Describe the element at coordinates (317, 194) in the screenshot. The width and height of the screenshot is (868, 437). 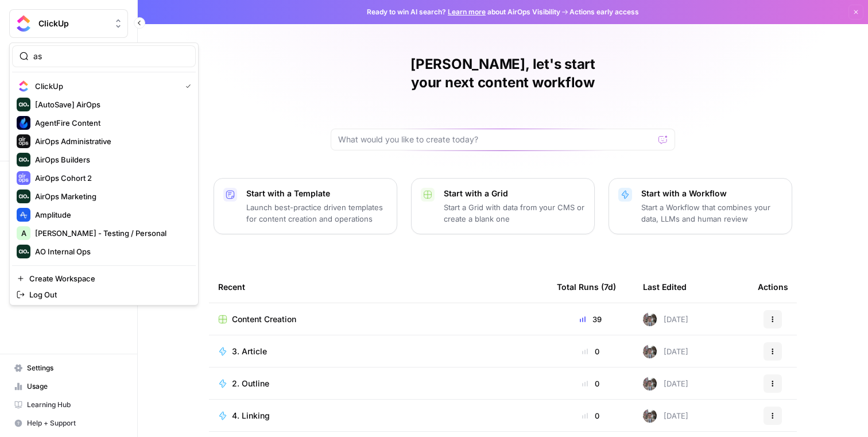
I see `p: Start with a Template` at that location.